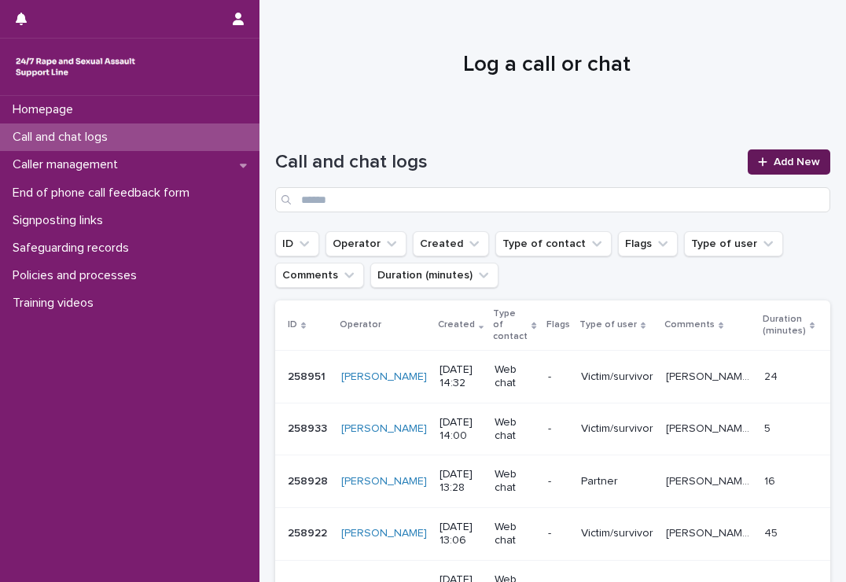 The width and height of the screenshot is (846, 582). What do you see at coordinates (710, 480) in the screenshot?
I see `p: Chatter wanted o explore an incident with partner where he said the sex had been consensual but t...` at bounding box center [710, 480].